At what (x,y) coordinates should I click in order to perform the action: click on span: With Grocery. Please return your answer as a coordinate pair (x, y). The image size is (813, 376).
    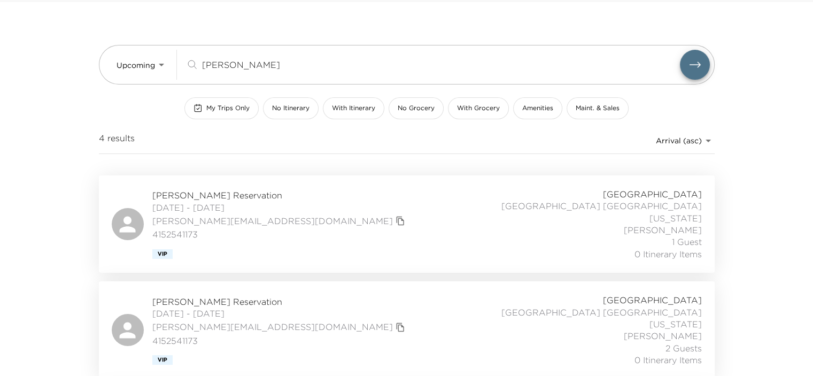
    Looking at the image, I should click on (479, 108).